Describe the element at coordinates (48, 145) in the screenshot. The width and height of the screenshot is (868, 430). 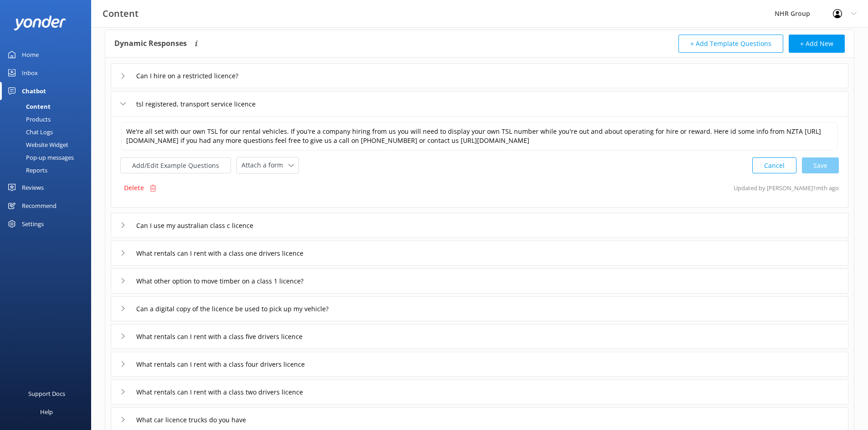
I see `a: Website Widget` at that location.